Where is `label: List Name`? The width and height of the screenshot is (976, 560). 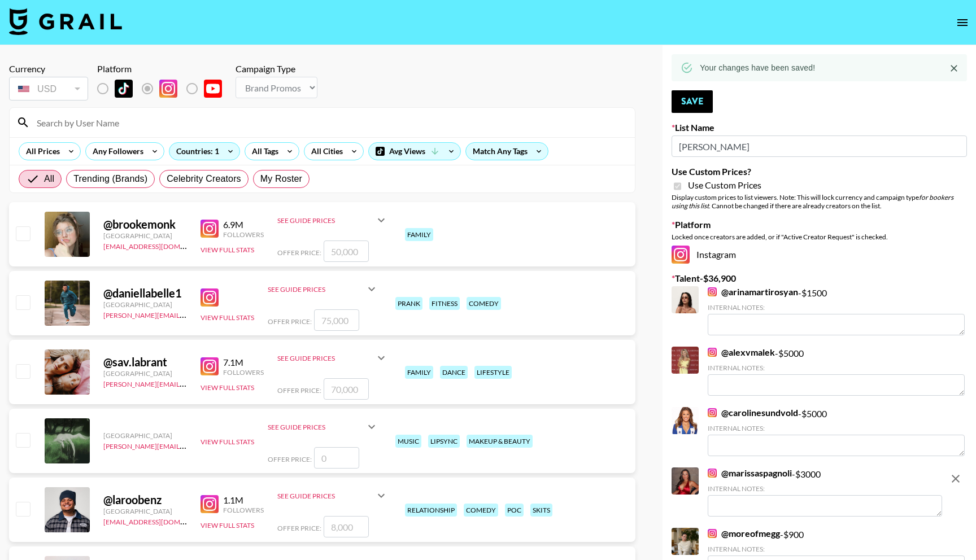 label: List Name is located at coordinates (819, 128).